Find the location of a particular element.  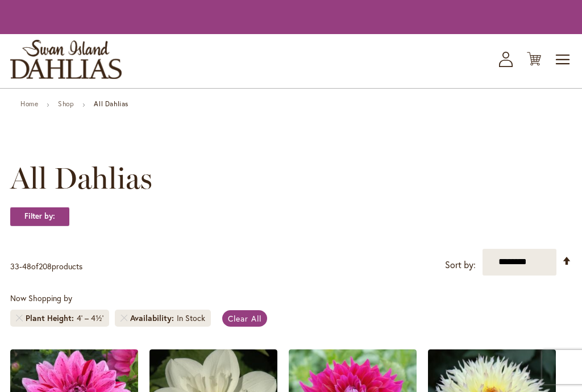

a: Clear All is located at coordinates (244, 318).